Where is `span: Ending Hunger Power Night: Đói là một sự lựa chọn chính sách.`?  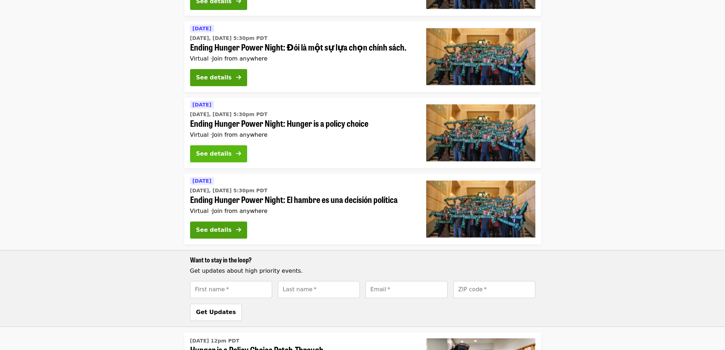 span: Ending Hunger Power Night: Đói là một sự lựa chọn chính sách. is located at coordinates (302, 47).